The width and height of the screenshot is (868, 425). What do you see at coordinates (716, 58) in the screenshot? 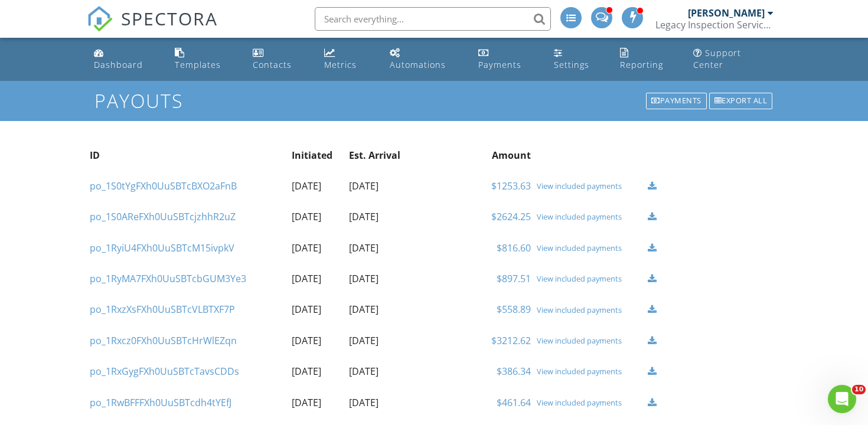
I see `div: Support Center` at bounding box center [716, 58].